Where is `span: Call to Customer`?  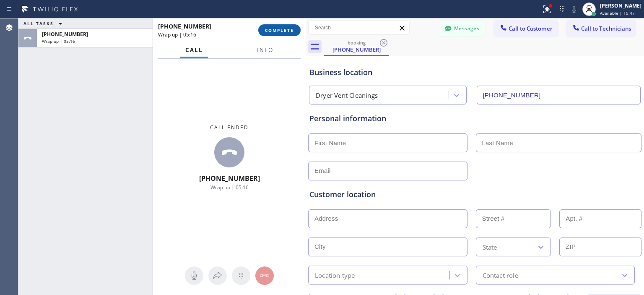
span: Call to Customer is located at coordinates (531, 29).